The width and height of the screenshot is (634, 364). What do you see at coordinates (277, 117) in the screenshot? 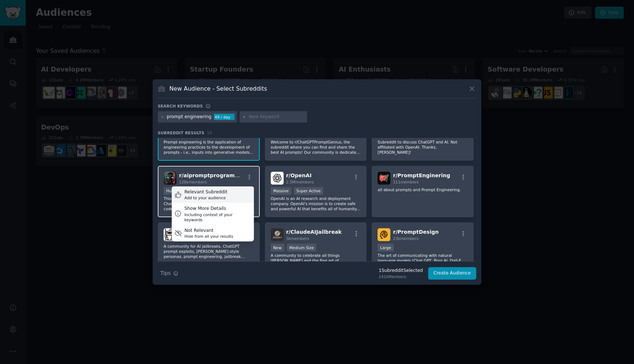
I see `input: New Keyword` at bounding box center [277, 117].